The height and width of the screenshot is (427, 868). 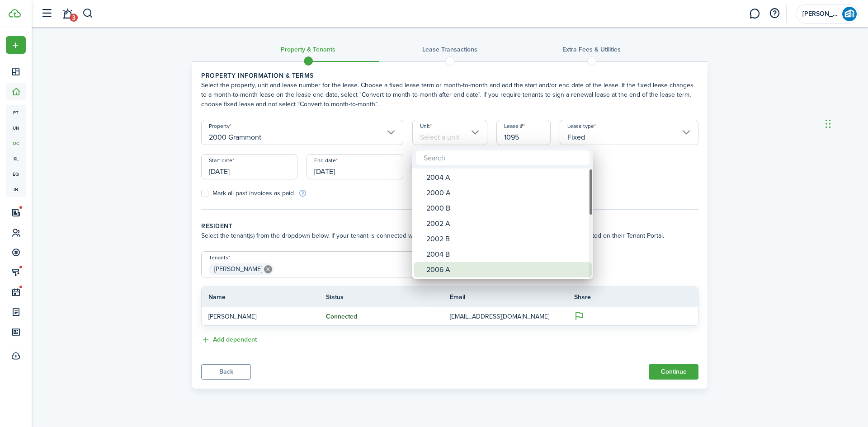 What do you see at coordinates (503, 224) in the screenshot?
I see `mbsc-wheel: Unit` at bounding box center [503, 224].